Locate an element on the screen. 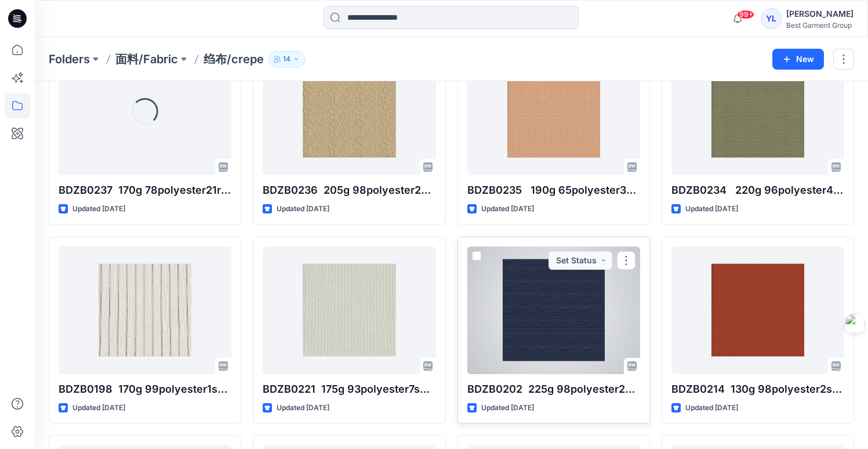 The image size is (868, 449). a: 面料/Fabric is located at coordinates (147, 59).